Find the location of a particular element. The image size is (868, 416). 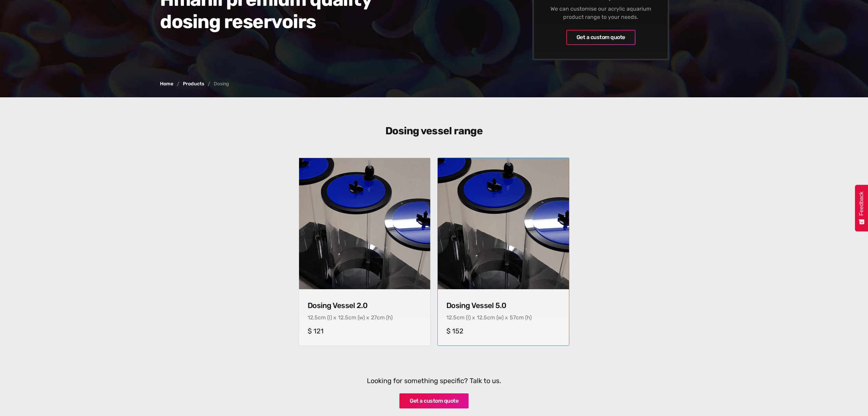

div: 27 is located at coordinates (374, 317).